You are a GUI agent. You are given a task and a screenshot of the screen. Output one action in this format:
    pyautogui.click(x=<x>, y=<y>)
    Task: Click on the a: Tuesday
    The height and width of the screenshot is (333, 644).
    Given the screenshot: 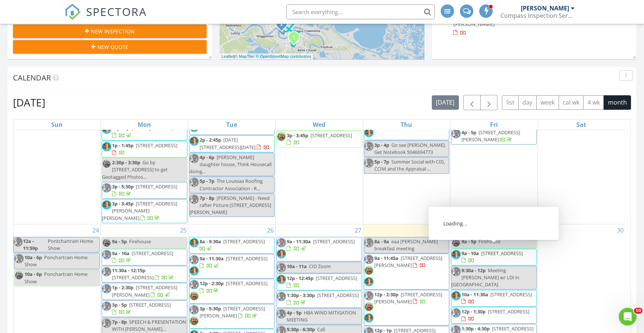 What is the action you would take?
    pyautogui.click(x=232, y=125)
    